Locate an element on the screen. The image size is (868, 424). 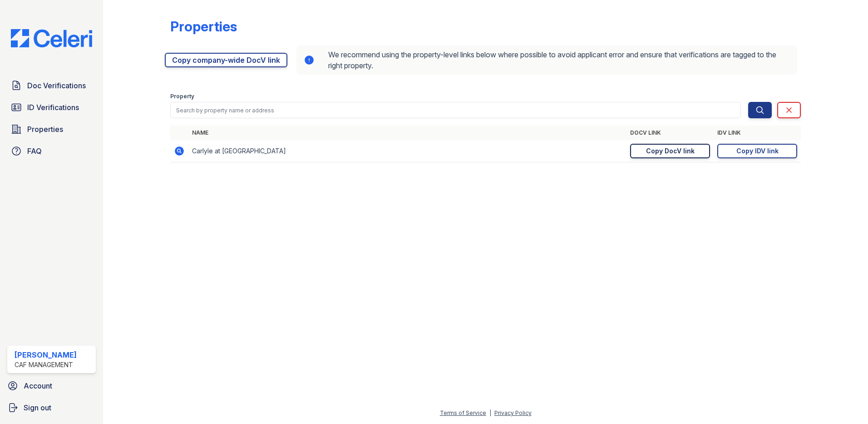
div: We recommend using the property-level links below where possible to avoid applicant error and ens... is located at coordinates (547, 60).